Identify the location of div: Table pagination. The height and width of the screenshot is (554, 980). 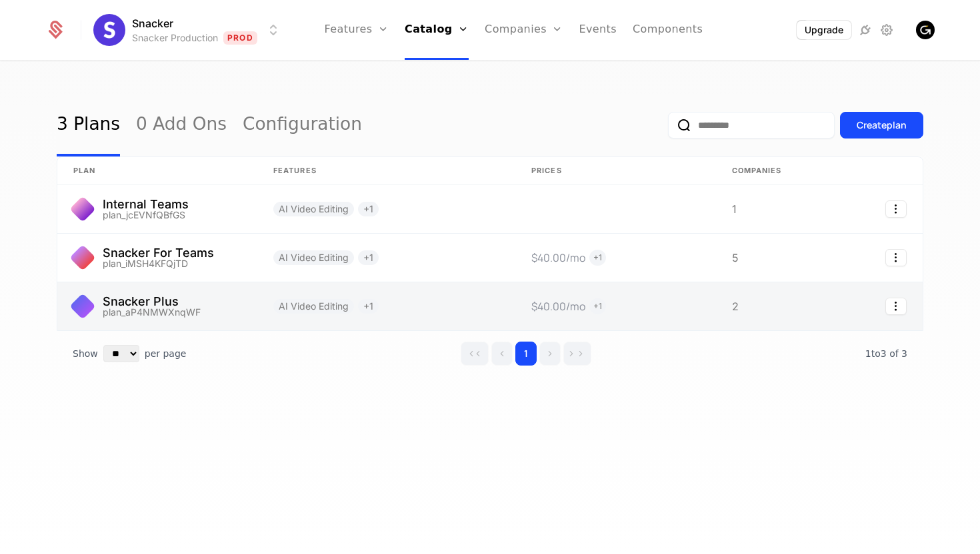
(490, 354).